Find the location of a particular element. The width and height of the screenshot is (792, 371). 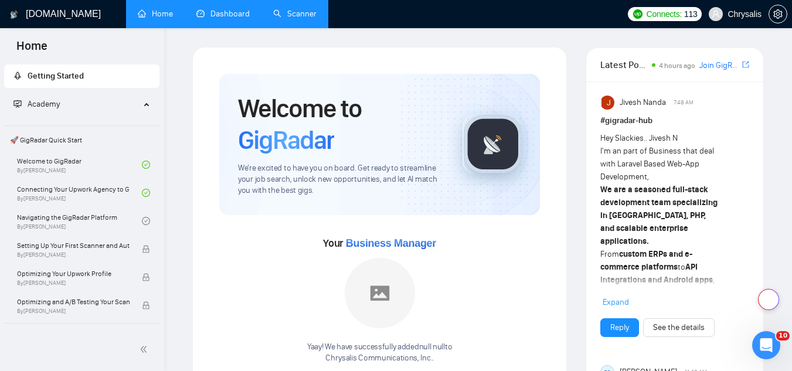

p: Chrysalis Communications, Inc. . is located at coordinates (379, 358).